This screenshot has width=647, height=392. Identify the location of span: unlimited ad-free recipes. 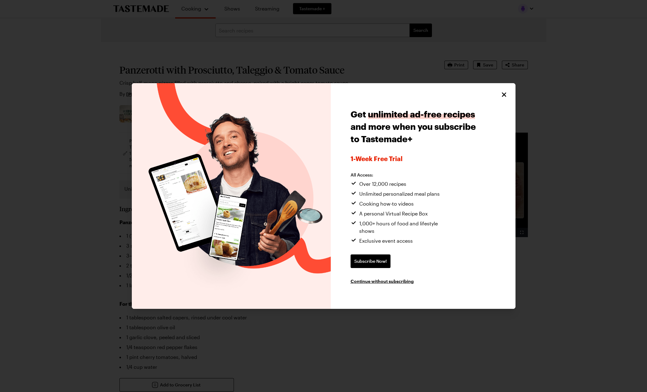
(421, 114).